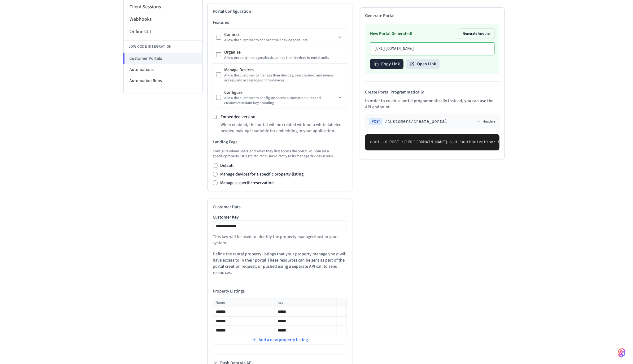 This screenshot has width=633, height=364. Describe the element at coordinates (423, 64) in the screenshot. I see `button: Open Link` at that location.